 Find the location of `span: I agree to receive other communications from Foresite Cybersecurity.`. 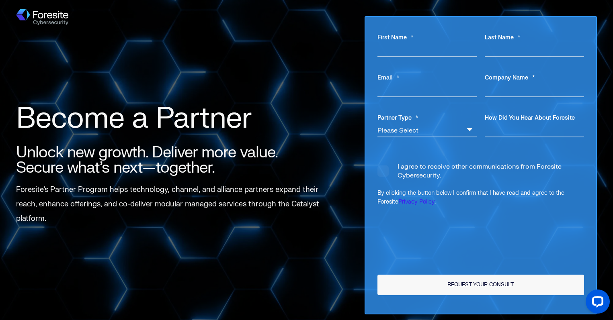

span: I agree to receive other communications from Foresite Cybersecurity. is located at coordinates (481, 171).